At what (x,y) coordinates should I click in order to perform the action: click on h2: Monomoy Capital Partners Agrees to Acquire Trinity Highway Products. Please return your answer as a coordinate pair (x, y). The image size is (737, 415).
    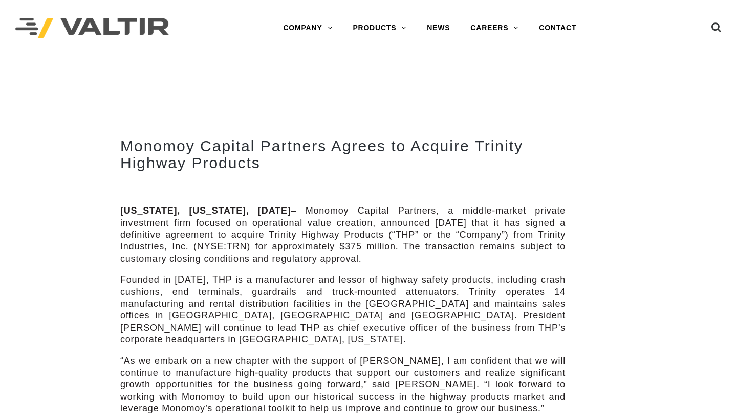
    Looking at the image, I should click on (343, 154).